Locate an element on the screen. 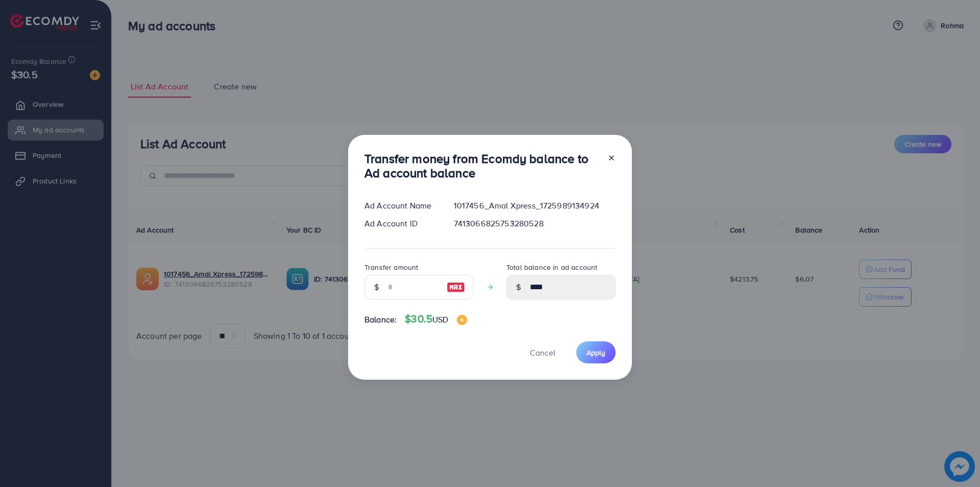 Image resolution: width=980 pixels, height=487 pixels. span: Apply is located at coordinates (596, 353).